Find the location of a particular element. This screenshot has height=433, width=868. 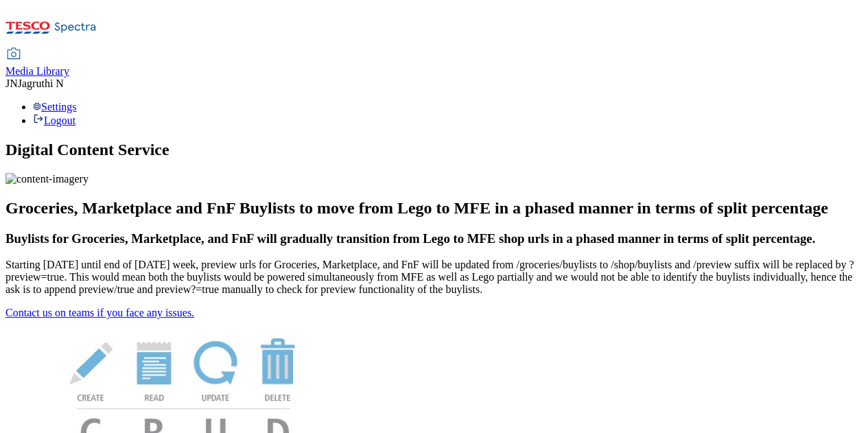

img: content-imagery is located at coordinates (47, 179).